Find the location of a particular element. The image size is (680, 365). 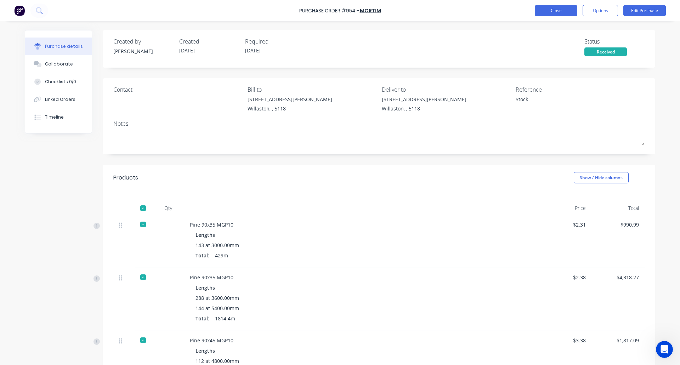

button: Checklists 0/0 is located at coordinates (58, 82).